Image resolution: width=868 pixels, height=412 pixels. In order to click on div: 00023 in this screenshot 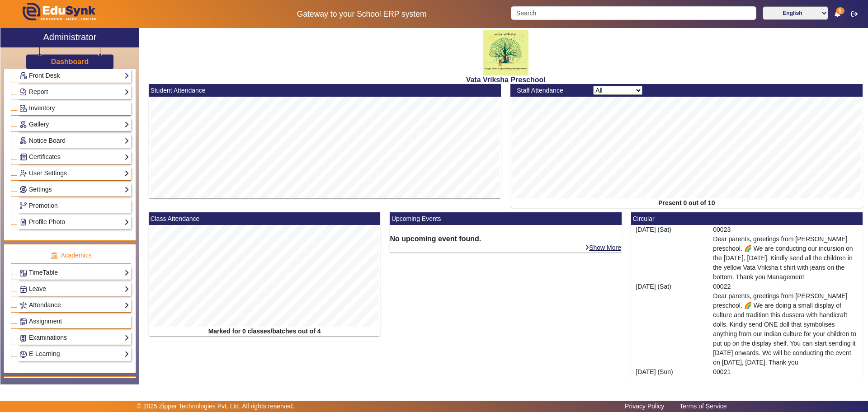, I will do `click(786, 254)`.